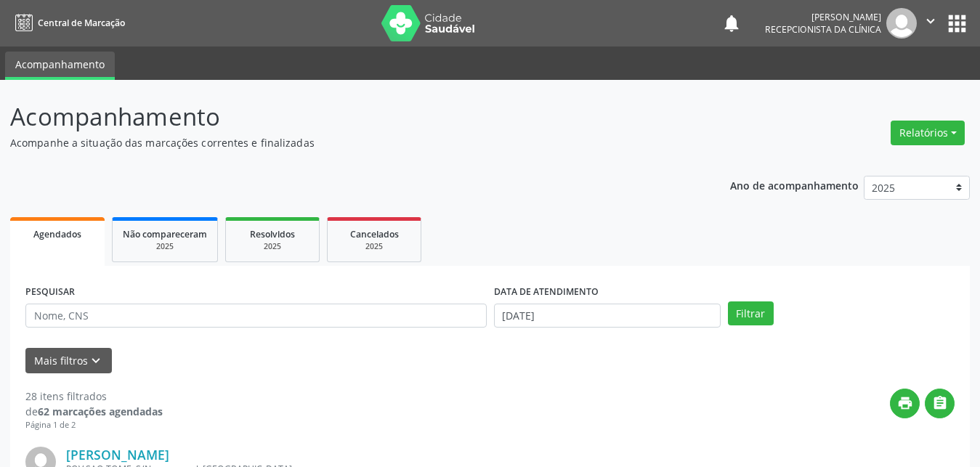 The width and height of the screenshot is (980, 467). I want to click on img: img, so click(902, 23).